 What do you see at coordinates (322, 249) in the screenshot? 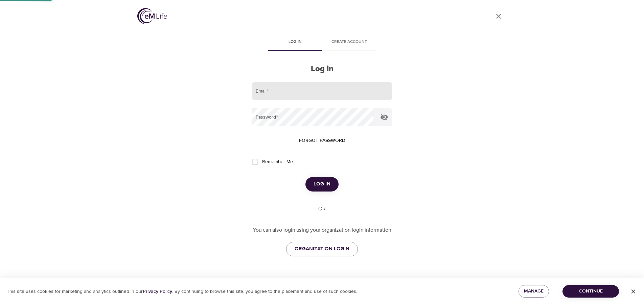
I see `a: ORGANIZATION LOGIN` at bounding box center [322, 249].